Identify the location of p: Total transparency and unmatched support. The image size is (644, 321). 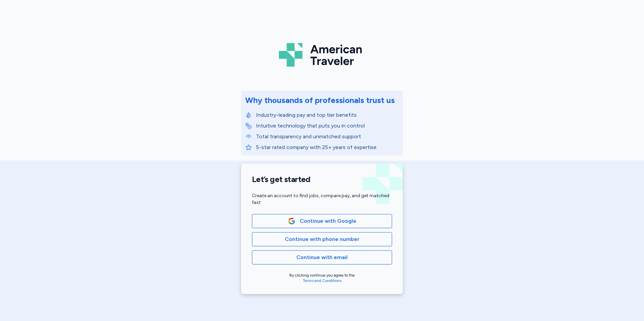
(328, 136).